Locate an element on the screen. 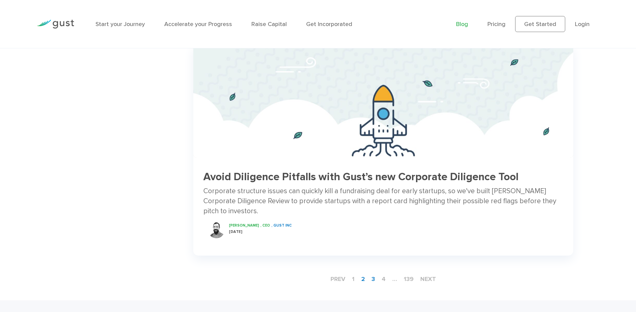 The width and height of the screenshot is (636, 312). a: Pricing is located at coordinates (496, 24).